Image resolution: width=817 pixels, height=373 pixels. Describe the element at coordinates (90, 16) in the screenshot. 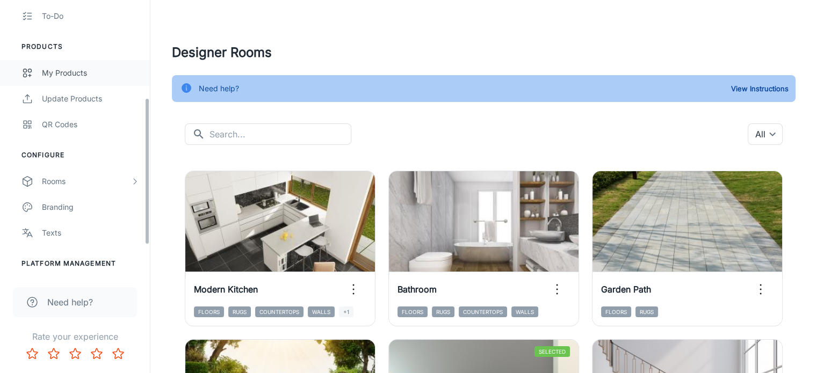

I see `div: To-do` at that location.